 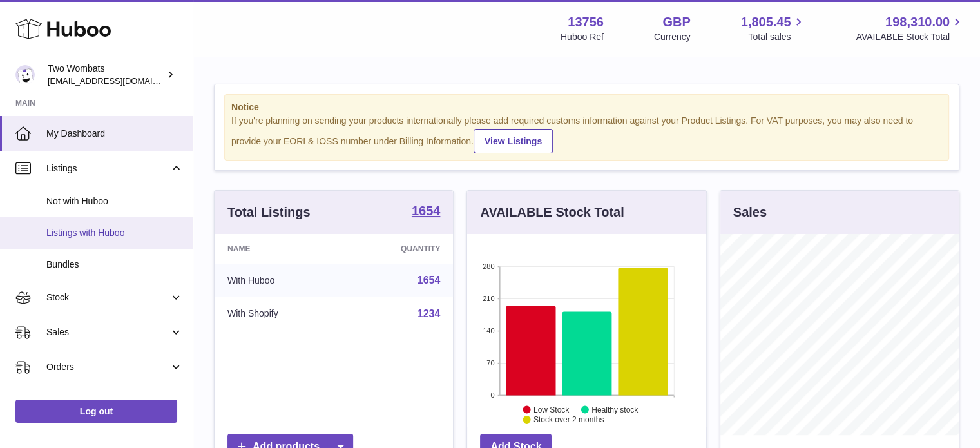 What do you see at coordinates (105, 75) in the screenshot?
I see `div: Two Wombats` at bounding box center [105, 75].